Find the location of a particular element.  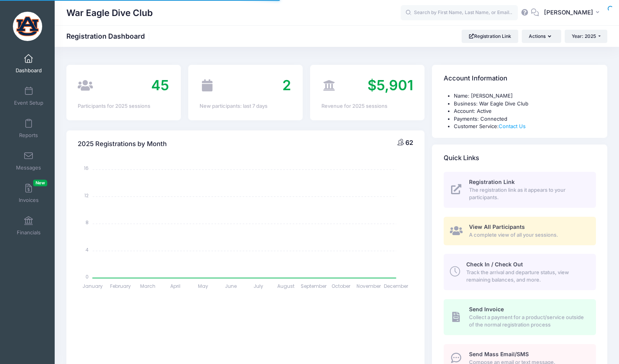

span: The registration link as it appears to your participants. is located at coordinates (528, 194).